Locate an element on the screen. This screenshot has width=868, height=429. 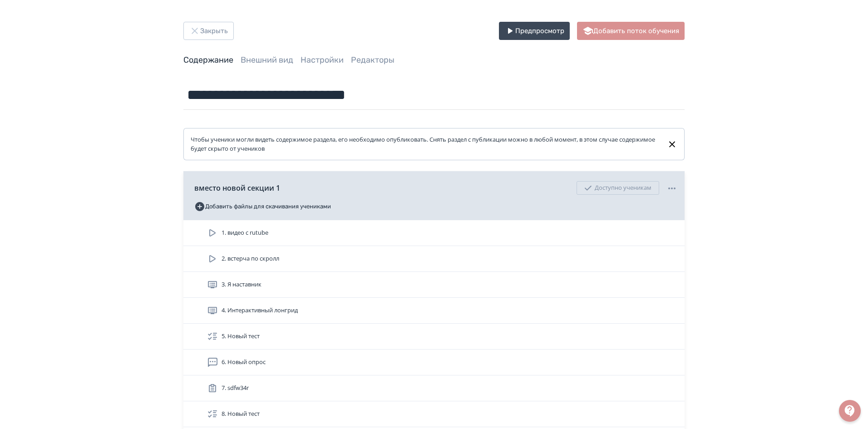
div: 2. встерча по скролл is located at coordinates (434, 259).